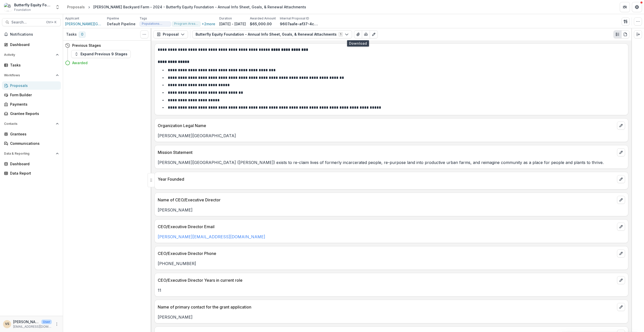 The image size is (644, 332). Describe the element at coordinates (31, 55) in the screenshot. I see `button: Open Activity` at that location.